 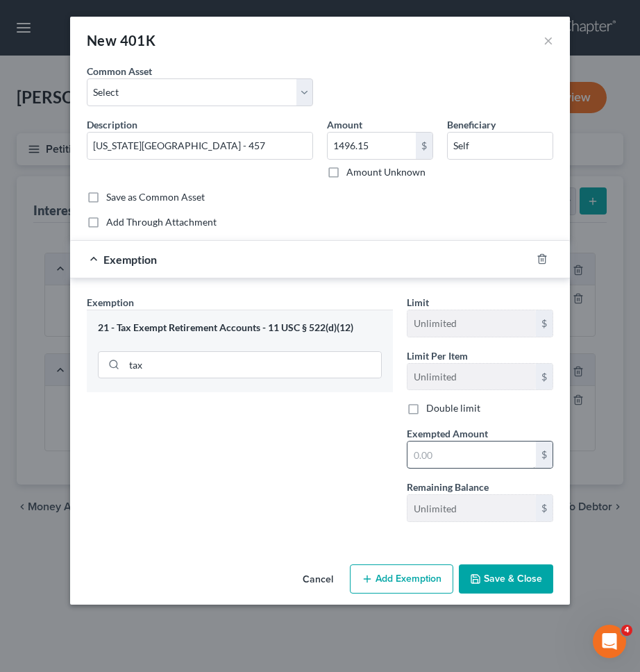 What do you see at coordinates (506, 579) in the screenshot?
I see `button: Save & Close` at bounding box center [506, 579].